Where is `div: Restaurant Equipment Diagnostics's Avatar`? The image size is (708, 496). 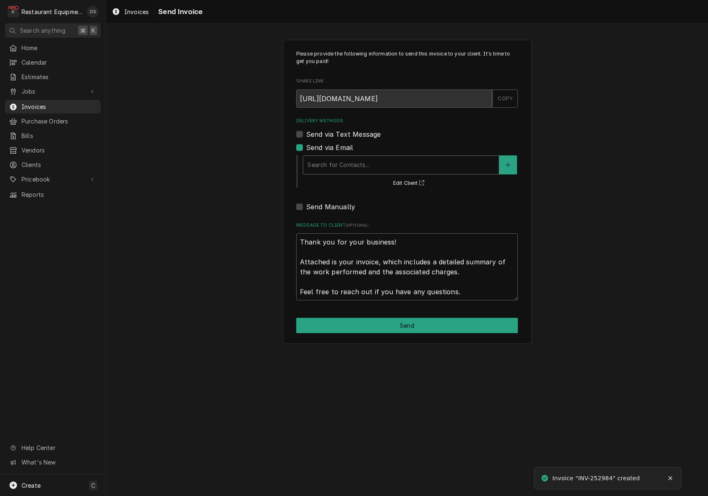
div: Restaurant Equipment Diagnostics's Avatar is located at coordinates (13, 12).